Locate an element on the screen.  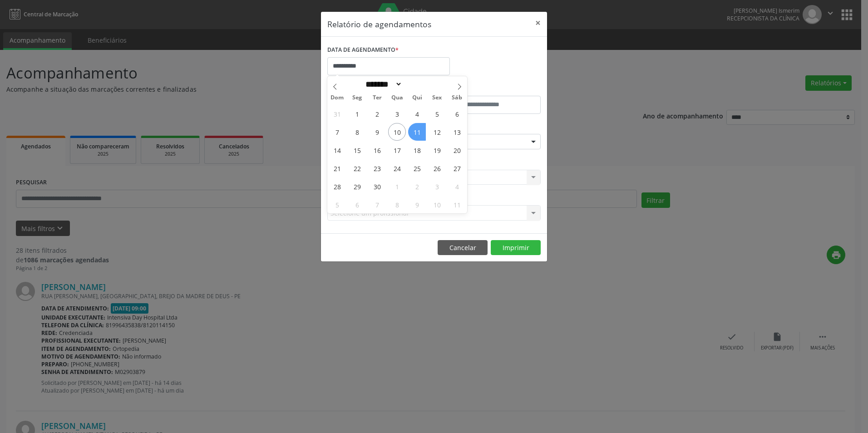
span: Setembro 15, 2025 is located at coordinates (357, 150).